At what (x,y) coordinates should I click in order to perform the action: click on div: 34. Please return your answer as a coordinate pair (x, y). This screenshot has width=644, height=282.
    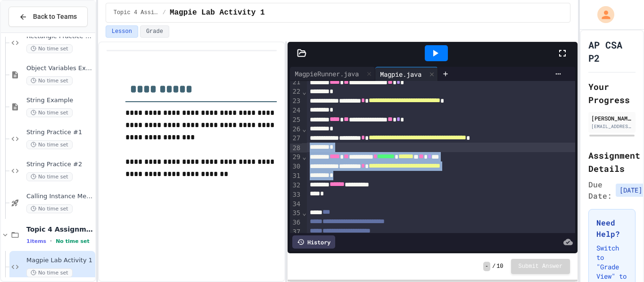
    Looking at the image, I should click on (295, 205).